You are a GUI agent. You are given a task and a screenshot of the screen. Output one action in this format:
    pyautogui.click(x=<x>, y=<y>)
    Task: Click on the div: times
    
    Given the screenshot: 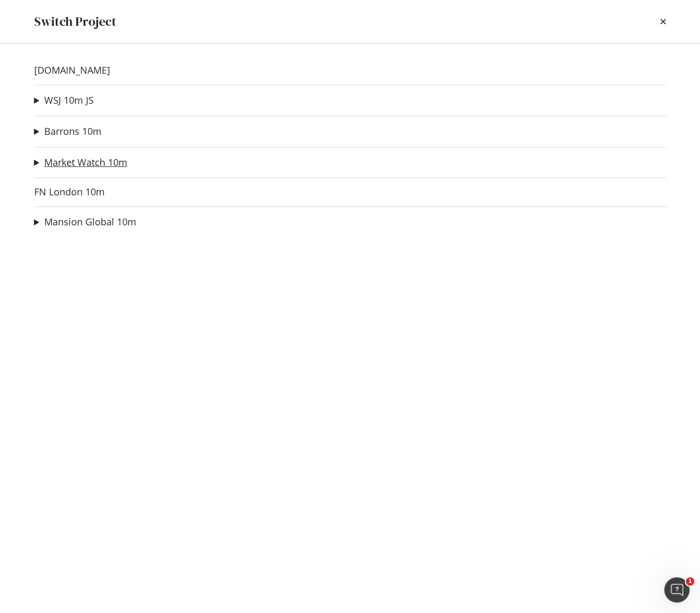 What is the action you would take?
    pyautogui.click(x=663, y=21)
    